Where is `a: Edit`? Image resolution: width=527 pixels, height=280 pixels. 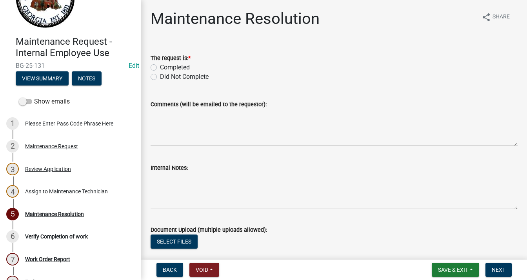 a: Edit is located at coordinates (134, 65).